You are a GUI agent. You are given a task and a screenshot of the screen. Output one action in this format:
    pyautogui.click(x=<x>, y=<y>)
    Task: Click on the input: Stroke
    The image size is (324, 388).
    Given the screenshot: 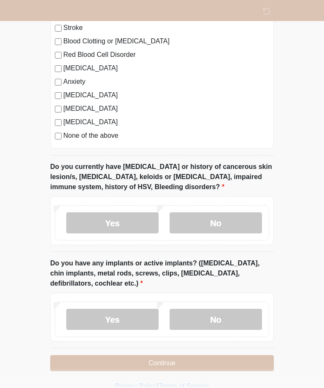 What is the action you would take?
    pyautogui.click(x=58, y=28)
    